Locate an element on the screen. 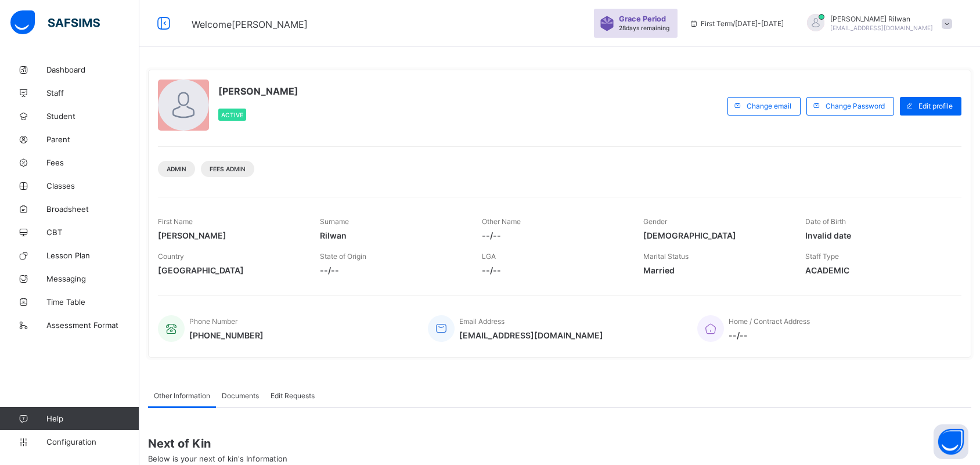 Image resolution: width=980 pixels, height=465 pixels. span: Gender is located at coordinates (655, 221).